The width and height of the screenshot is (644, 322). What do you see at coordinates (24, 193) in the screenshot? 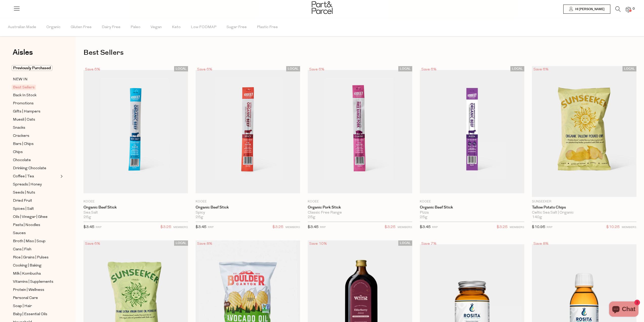
I see `span: Seeds | Nuts` at bounding box center [24, 193].